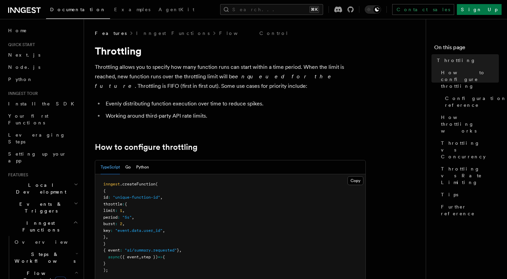 This screenshot has height=279, width=507. I want to click on a: Contact sales, so click(423, 9).